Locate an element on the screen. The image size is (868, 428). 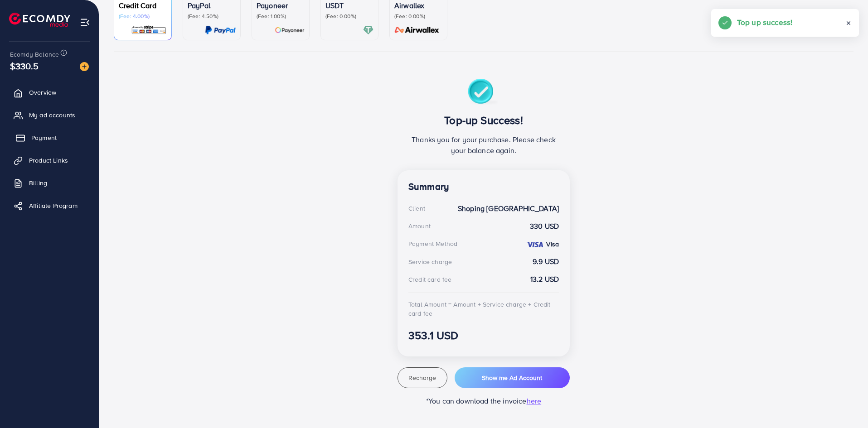
a: Product Links is located at coordinates (49, 160).